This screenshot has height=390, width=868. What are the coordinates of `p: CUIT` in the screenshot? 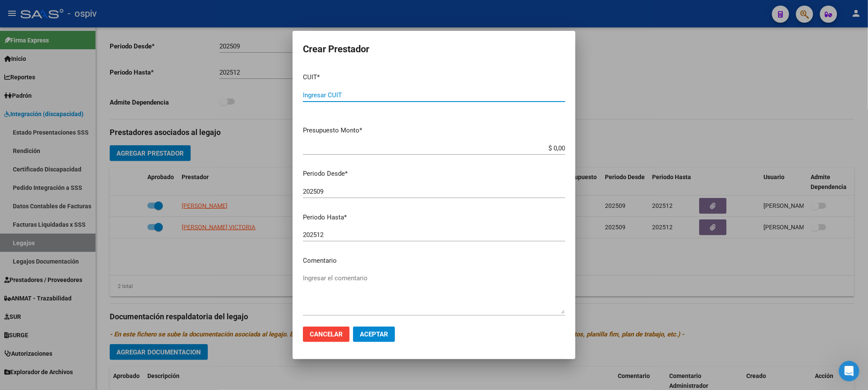 It's located at (434, 77).